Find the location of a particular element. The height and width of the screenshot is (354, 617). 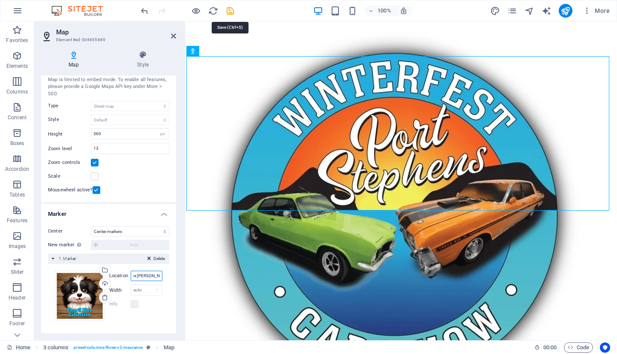

h2: Map is located at coordinates (116, 32).